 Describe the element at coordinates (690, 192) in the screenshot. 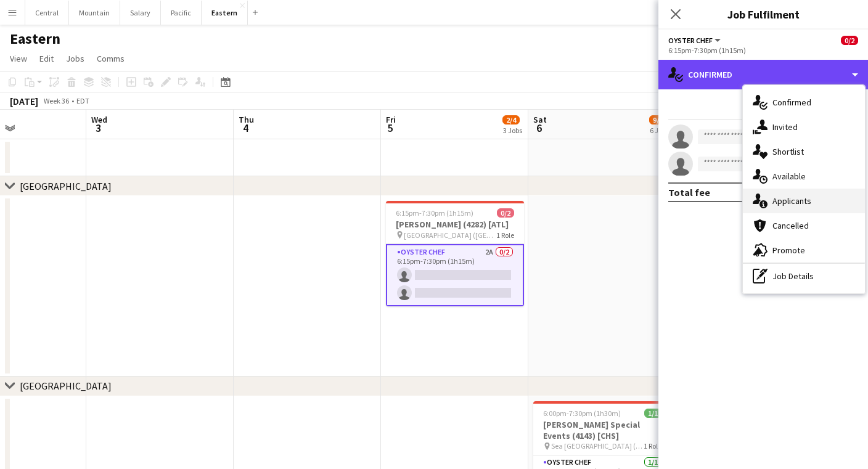

I see `div: Total fee` at that location.